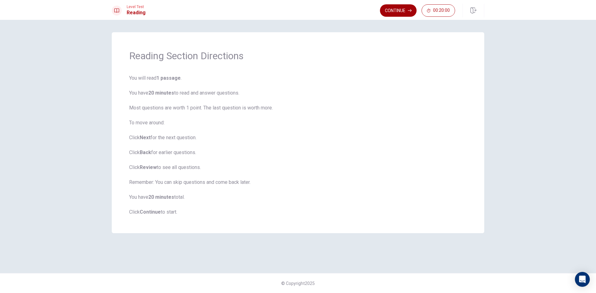  What do you see at coordinates (582, 279) in the screenshot?
I see `div: Open Intercom Messenger` at bounding box center [582, 279].